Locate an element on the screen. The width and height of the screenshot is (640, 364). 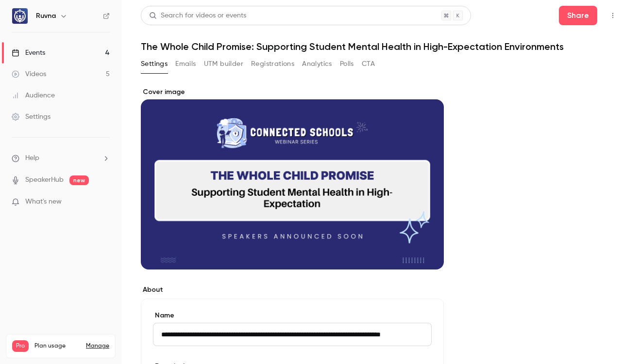
div: Audience is located at coordinates (33, 96).